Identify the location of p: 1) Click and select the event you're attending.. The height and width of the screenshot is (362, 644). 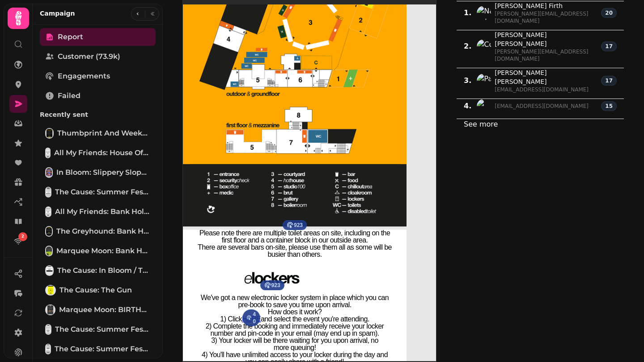
(295, 320).